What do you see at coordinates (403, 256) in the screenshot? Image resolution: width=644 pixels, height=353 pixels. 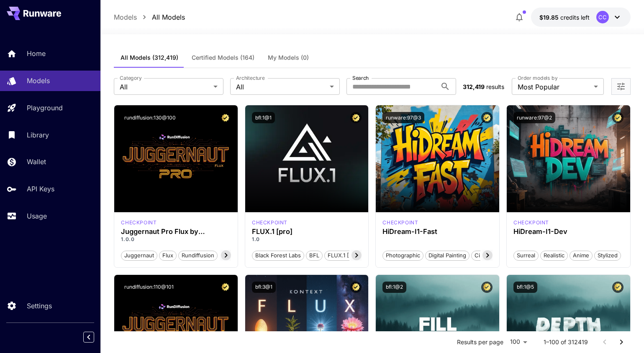 I see `span: Photographic` at bounding box center [403, 256].